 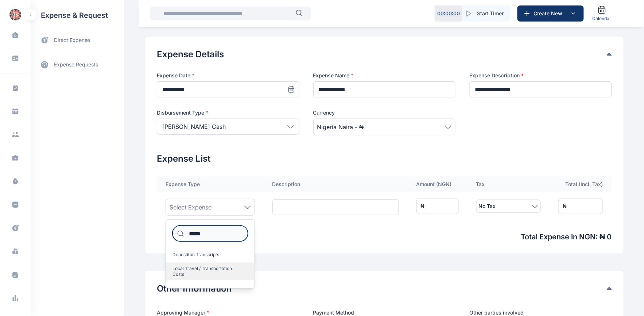 What do you see at coordinates (384, 236) in the screenshot?
I see `span: Total Expense in NGN : ₦ 0` at bounding box center [384, 236].